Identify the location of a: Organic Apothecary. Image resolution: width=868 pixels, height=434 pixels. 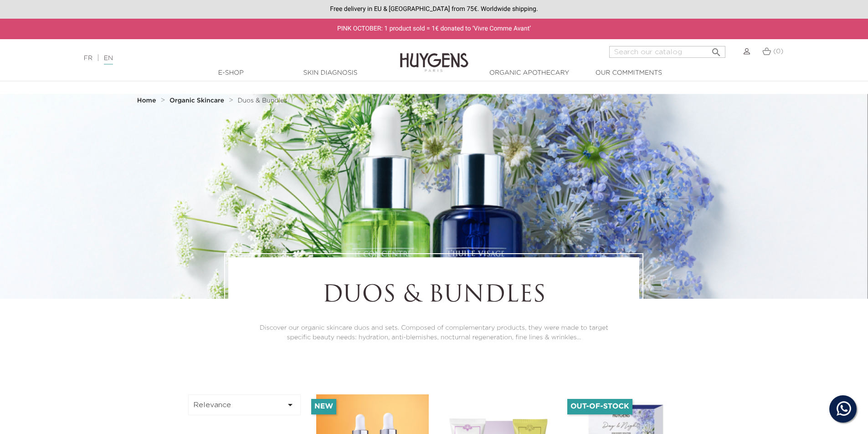
(530, 73).